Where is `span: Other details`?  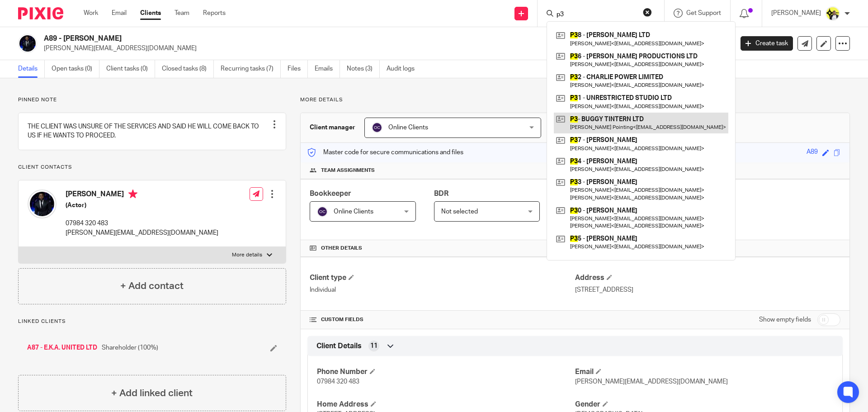 span: Other details is located at coordinates (341, 249).